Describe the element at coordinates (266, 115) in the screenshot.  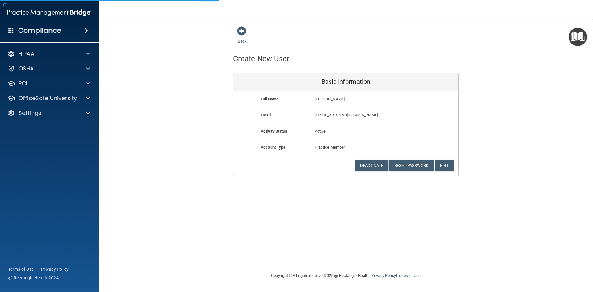
I see `b: Email` at that location.